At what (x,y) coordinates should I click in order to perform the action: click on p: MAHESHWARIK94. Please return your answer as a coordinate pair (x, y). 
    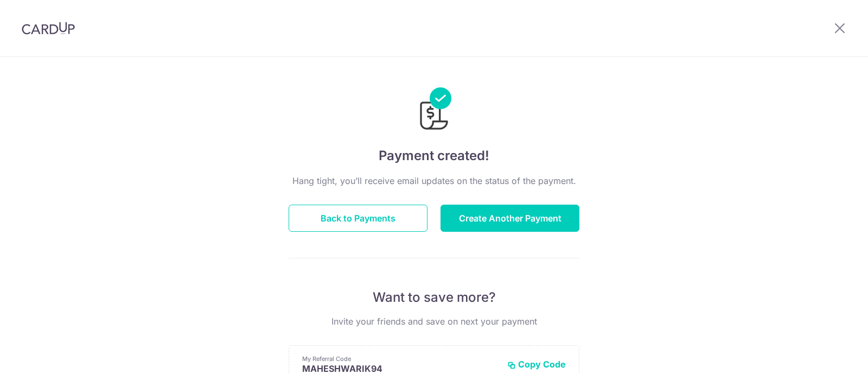
    Looking at the image, I should click on (401, 369).